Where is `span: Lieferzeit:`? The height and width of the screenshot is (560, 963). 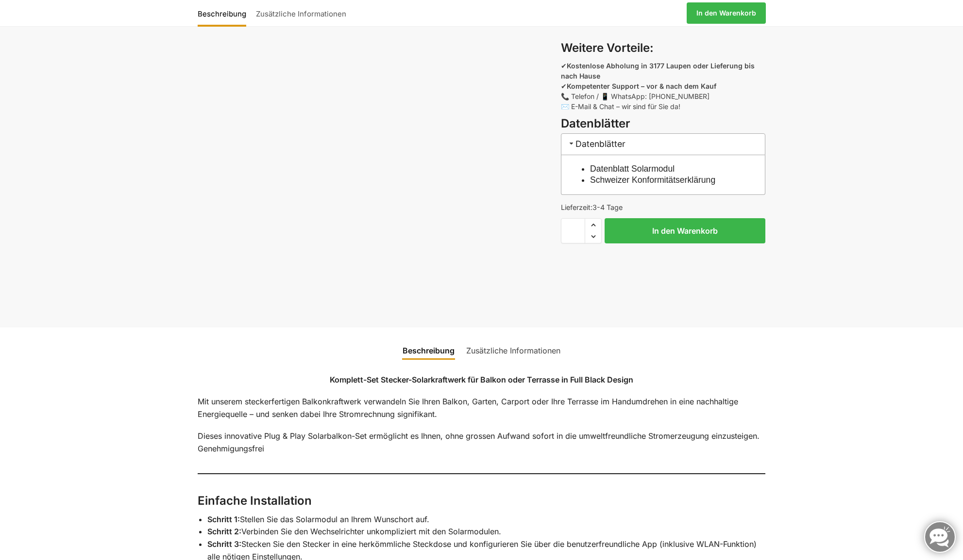 span: Lieferzeit: is located at coordinates (591, 208).